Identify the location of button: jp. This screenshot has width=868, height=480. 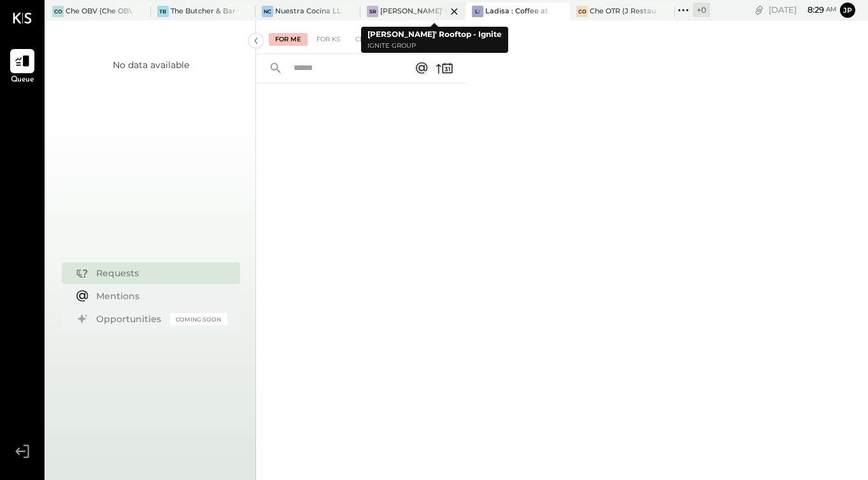
(848, 10).